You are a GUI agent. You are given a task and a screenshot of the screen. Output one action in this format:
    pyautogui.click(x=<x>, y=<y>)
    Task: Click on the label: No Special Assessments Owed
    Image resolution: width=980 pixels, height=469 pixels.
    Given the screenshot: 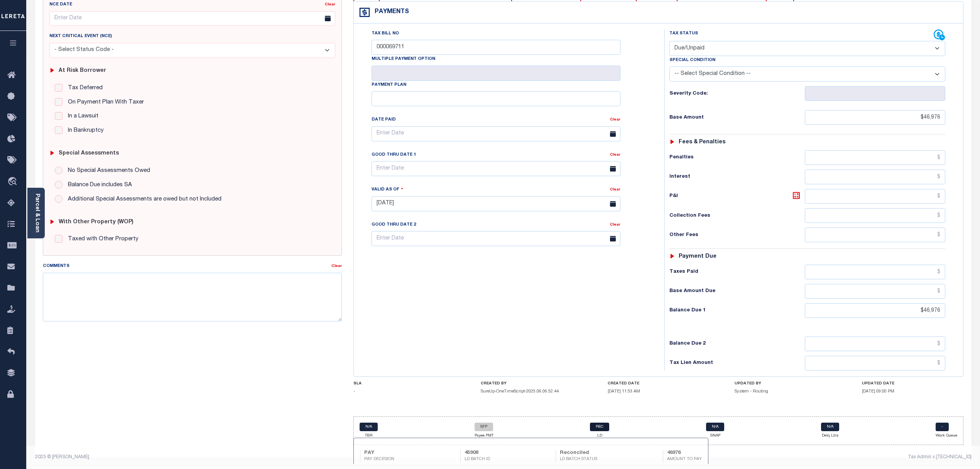 What is the action you would take?
    pyautogui.click(x=107, y=170)
    